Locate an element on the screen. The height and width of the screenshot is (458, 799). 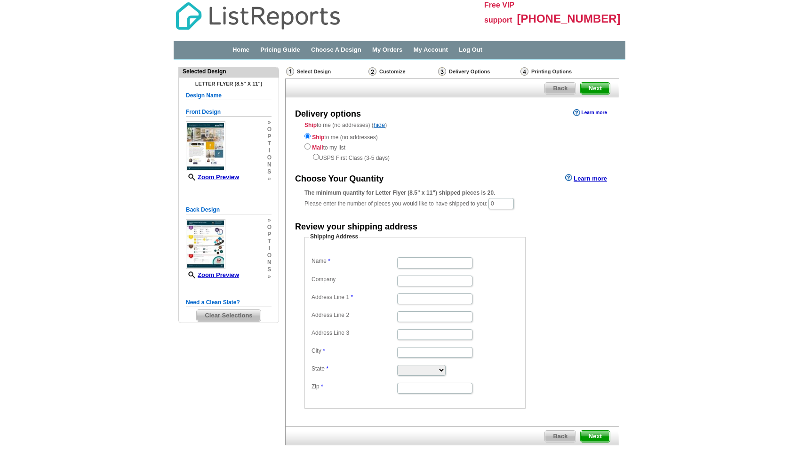
img: Customize is located at coordinates (372, 72).